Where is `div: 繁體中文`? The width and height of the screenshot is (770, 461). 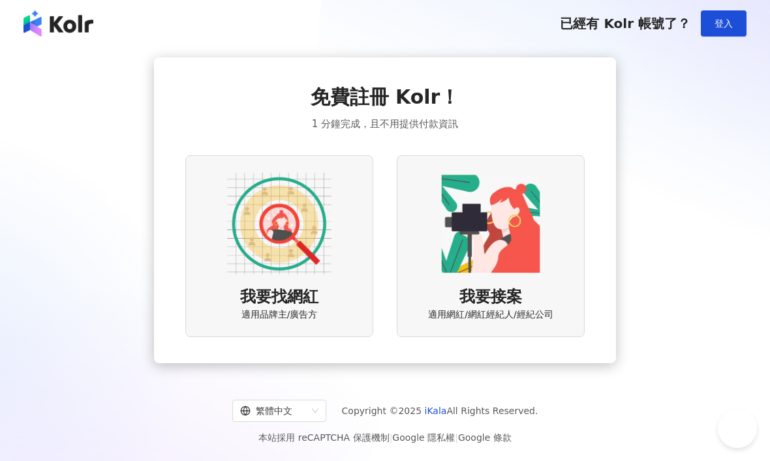
div: 繁體中文 is located at coordinates (273, 411).